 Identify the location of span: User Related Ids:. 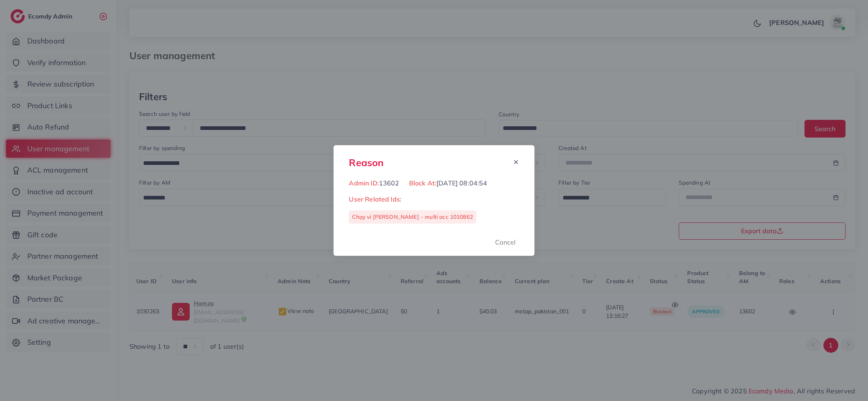
(375, 199).